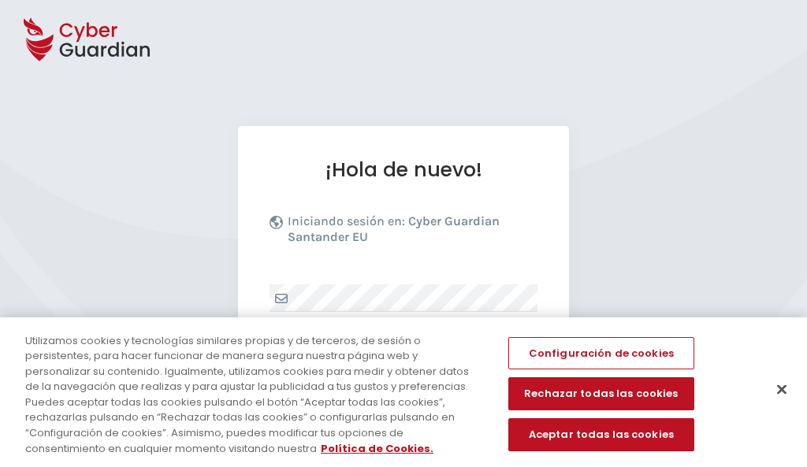 The image size is (807, 467). I want to click on p: Iniciando sesión en:, so click(410, 233).